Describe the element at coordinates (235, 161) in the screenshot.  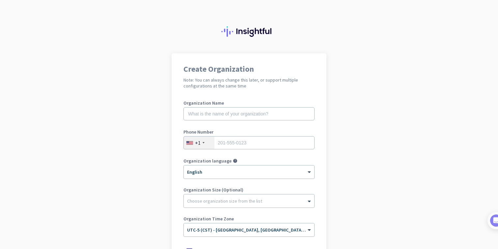
I see `i: help` at that location.